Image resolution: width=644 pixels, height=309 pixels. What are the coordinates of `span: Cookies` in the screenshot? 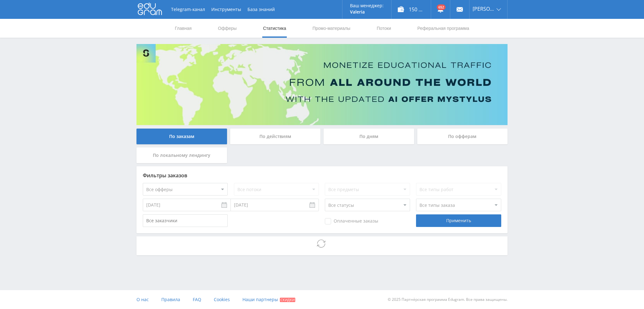 It's located at (222, 300).